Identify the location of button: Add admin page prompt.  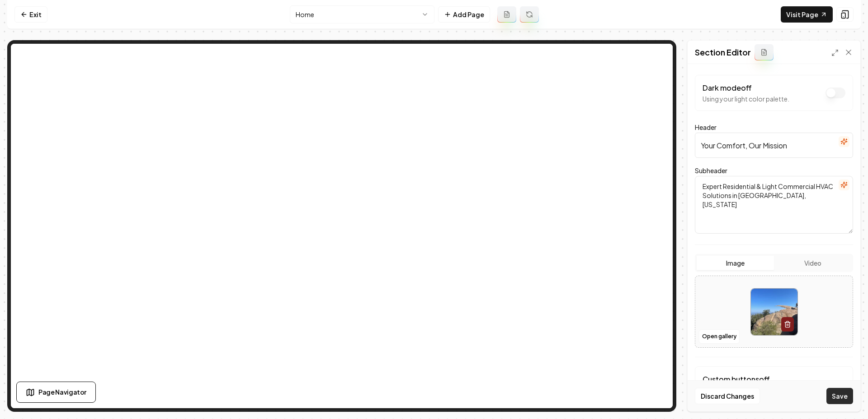
(507, 15).